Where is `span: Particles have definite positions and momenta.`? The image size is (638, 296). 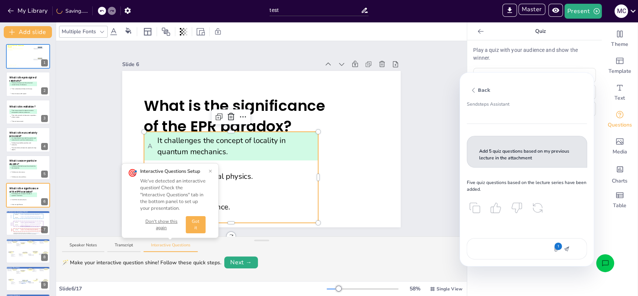
span: Particles have definite positions and momenta. is located at coordinates (23, 144).